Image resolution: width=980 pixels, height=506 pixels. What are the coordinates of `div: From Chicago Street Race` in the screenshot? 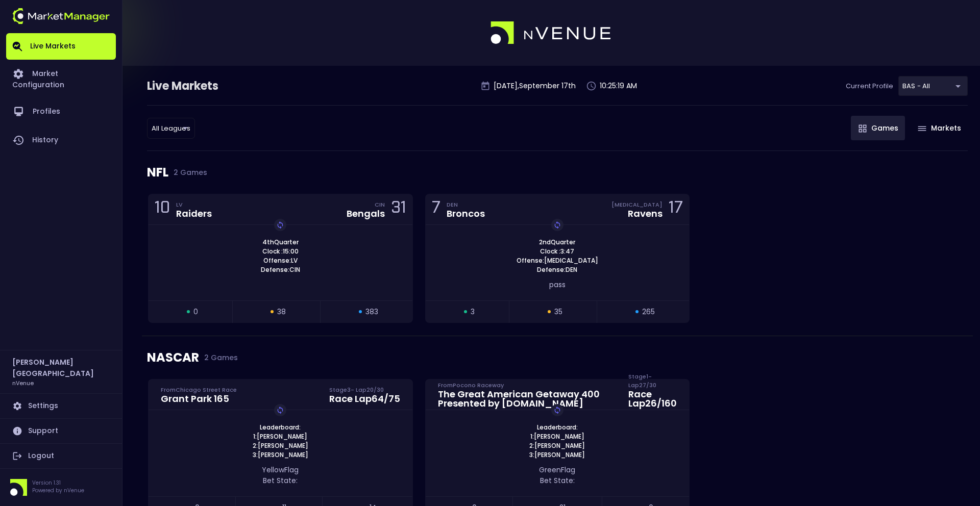 It's located at (198, 390).